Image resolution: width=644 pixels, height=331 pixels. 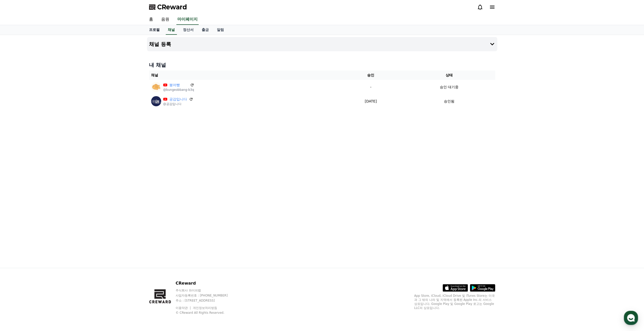 What do you see at coordinates (172, 30) in the screenshot?
I see `a: 채널` at bounding box center [172, 30].